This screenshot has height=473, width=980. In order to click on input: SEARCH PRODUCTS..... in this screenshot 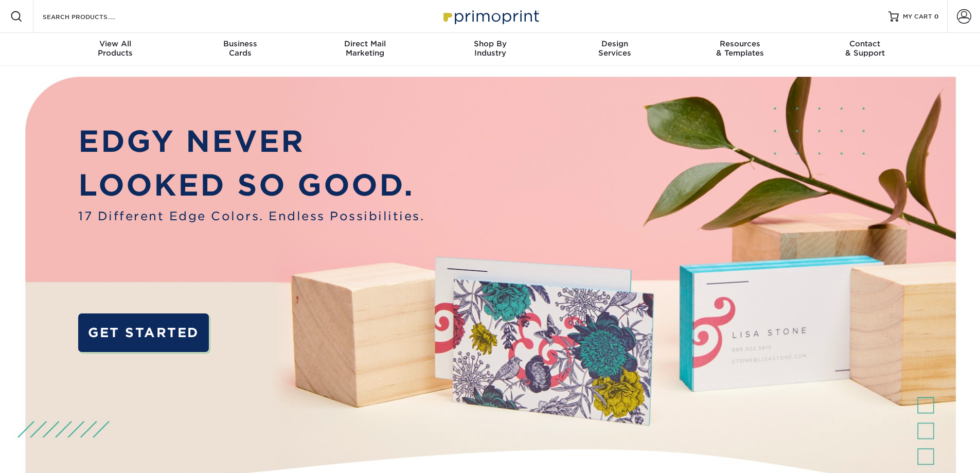, I will do `click(91, 16)`.